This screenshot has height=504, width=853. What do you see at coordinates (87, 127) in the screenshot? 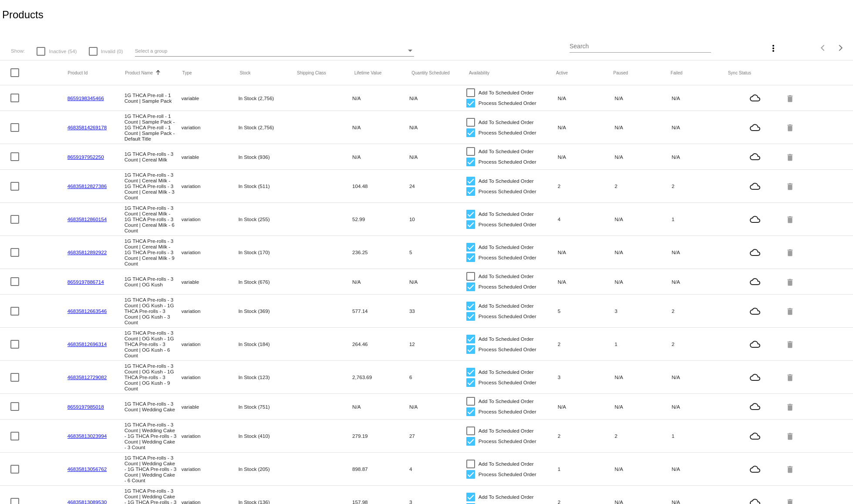
I see `a: 46835814269178` at bounding box center [87, 127].